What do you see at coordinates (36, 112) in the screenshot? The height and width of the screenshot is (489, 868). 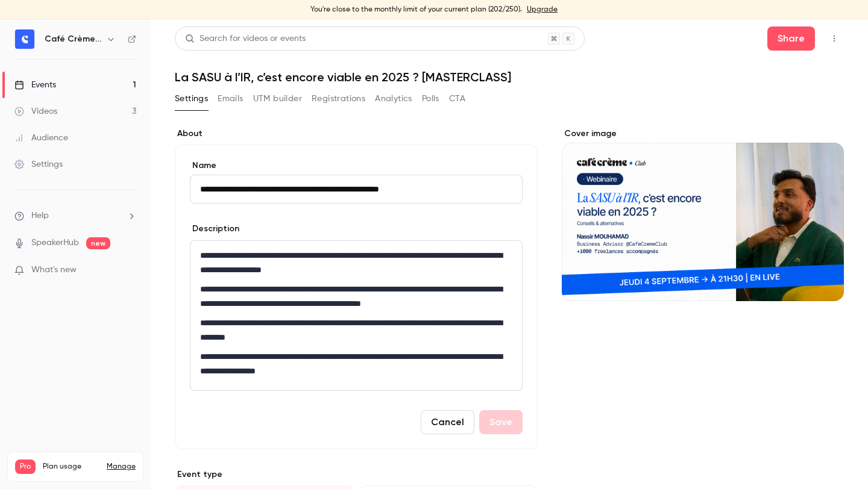 I see `div: Videos` at bounding box center [36, 112].